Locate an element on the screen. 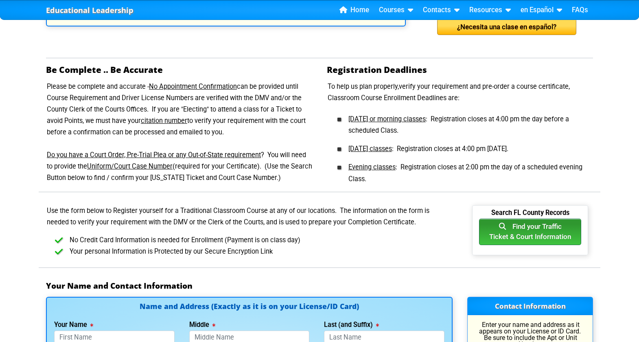 The height and width of the screenshot is (342, 639). u: Do you have a Court Order, Pre-Trial Plea or any Out-of-State requirement is located at coordinates (154, 155).